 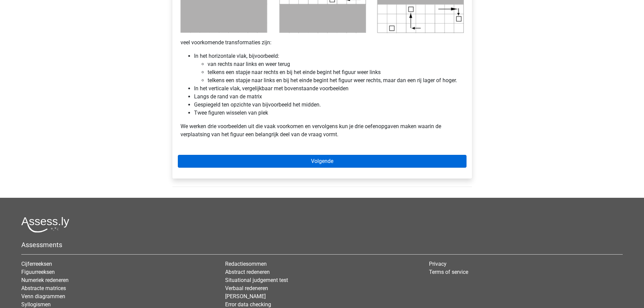 I want to click on li: Gespiegeld ten opzichte van bijvoorbeeld het midden., so click(x=329, y=105).